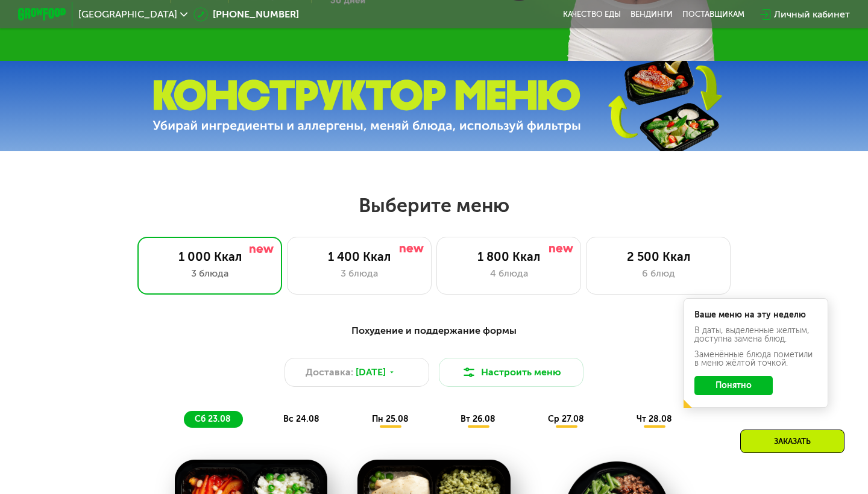 This screenshot has width=868, height=494. What do you see at coordinates (592, 14) in the screenshot?
I see `a: Качество еды` at bounding box center [592, 14].